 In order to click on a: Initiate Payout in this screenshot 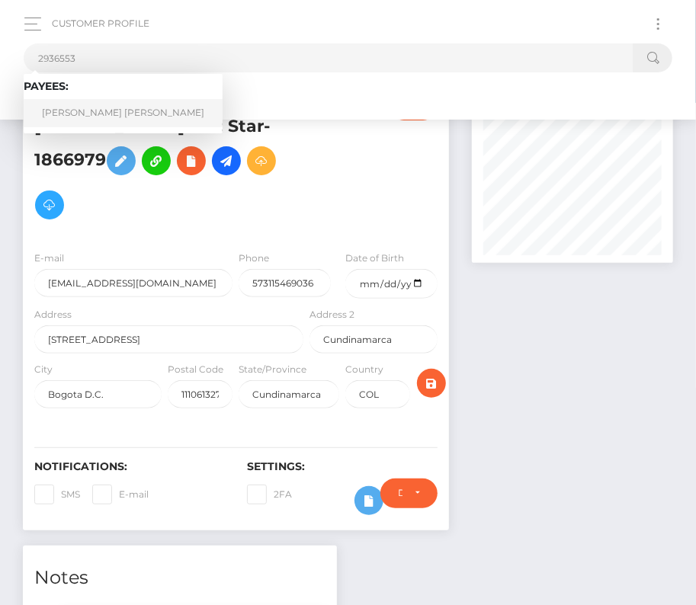, I will do `click(226, 161)`.